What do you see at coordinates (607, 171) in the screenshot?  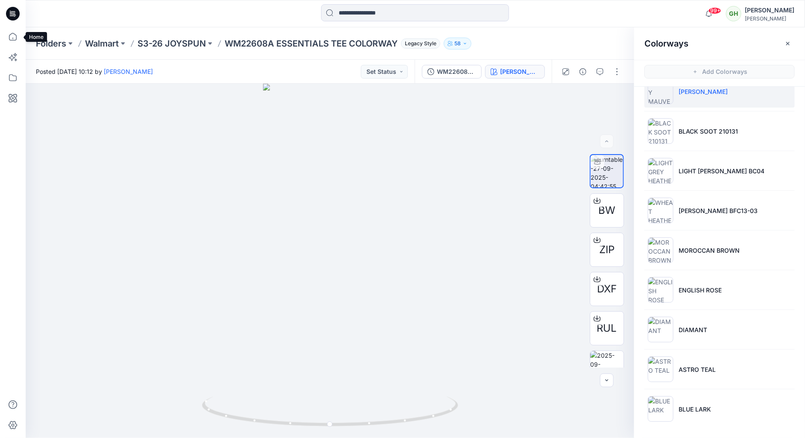 I see `img: turntable-27-09-2025-04:42:55` at bounding box center [607, 171].